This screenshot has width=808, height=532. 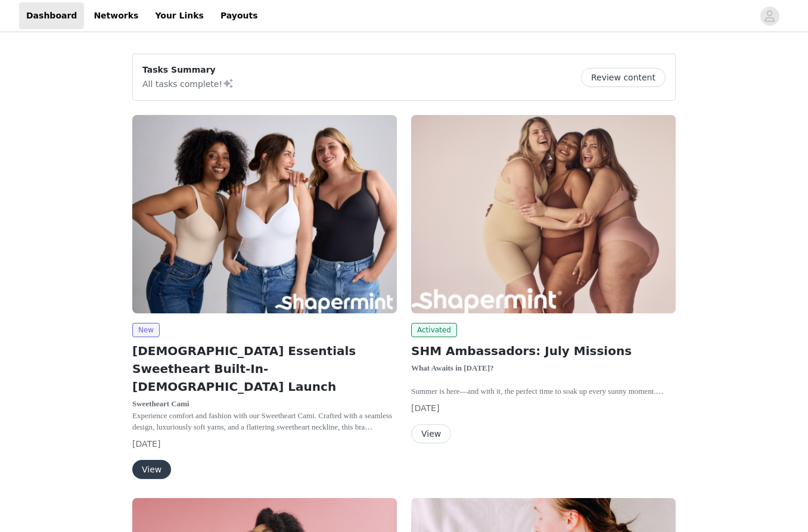 What do you see at coordinates (51, 16) in the screenshot?
I see `a: Dashboard` at bounding box center [51, 16].